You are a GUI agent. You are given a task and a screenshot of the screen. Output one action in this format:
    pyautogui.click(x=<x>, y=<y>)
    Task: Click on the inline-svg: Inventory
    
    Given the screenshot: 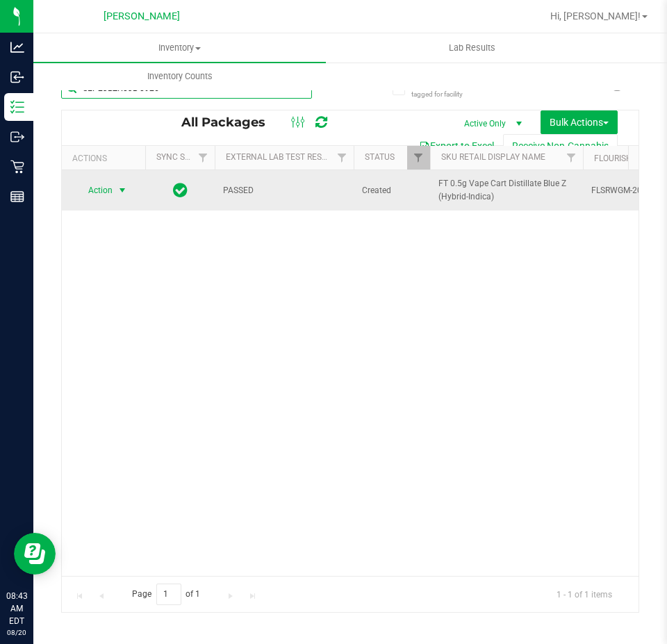 What is the action you would take?
    pyautogui.click(x=18, y=107)
    